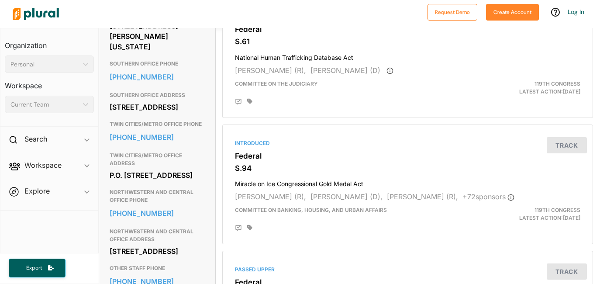  I want to click on h3: S.61, so click(408, 42).